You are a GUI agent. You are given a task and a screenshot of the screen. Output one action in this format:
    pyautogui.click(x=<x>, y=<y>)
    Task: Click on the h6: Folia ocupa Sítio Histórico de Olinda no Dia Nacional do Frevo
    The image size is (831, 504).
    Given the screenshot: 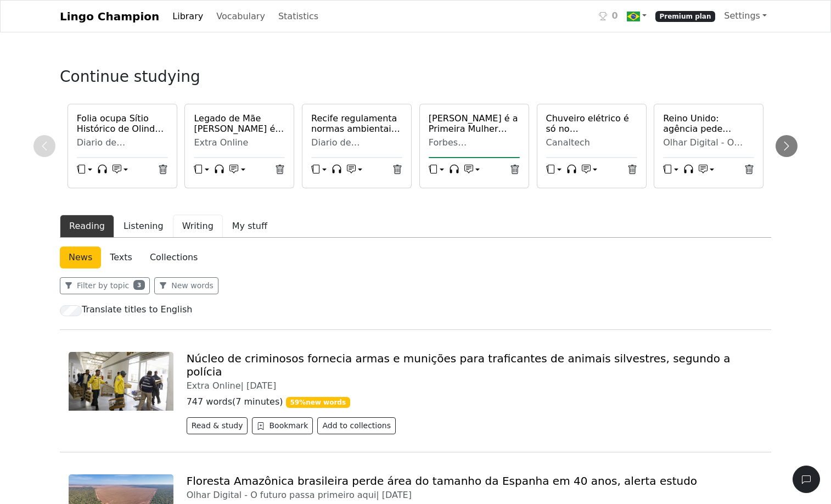 What is the action you would take?
    pyautogui.click(x=123, y=123)
    